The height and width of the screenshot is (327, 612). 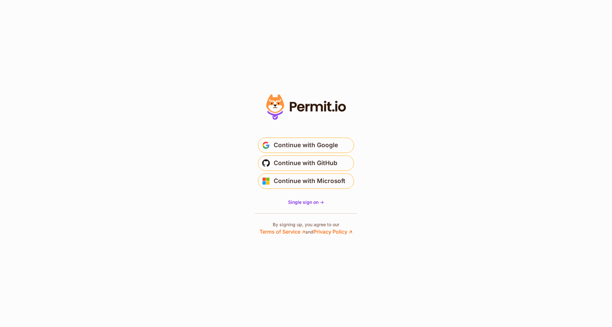 What do you see at coordinates (305, 163) in the screenshot?
I see `span: Continue with GitHub` at bounding box center [305, 163].